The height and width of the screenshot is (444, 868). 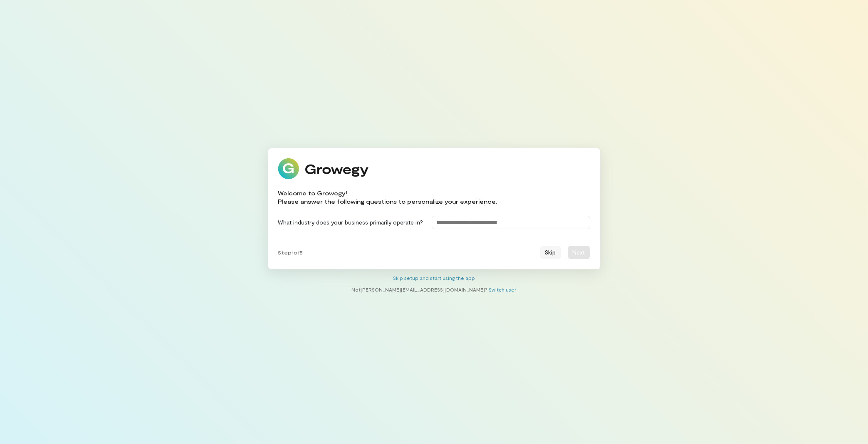 I want to click on label: What industry does your business primarily operate in?, so click(x=351, y=223).